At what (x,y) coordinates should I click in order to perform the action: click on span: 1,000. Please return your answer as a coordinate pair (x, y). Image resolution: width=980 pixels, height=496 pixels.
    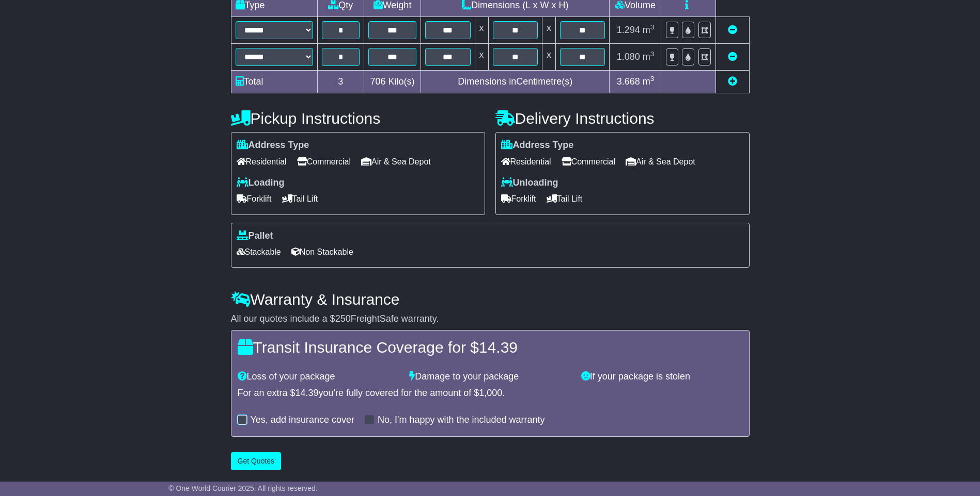
    Looking at the image, I should click on (490, 393).